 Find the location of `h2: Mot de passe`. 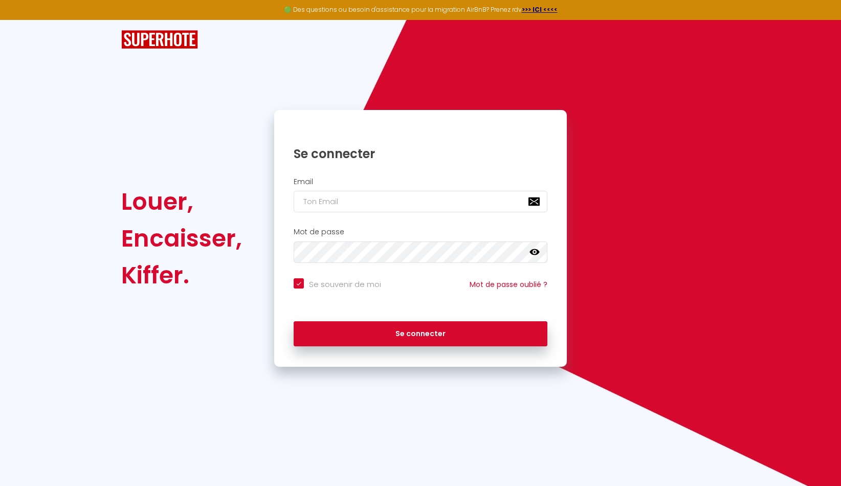

h2: Mot de passe is located at coordinates (420, 232).